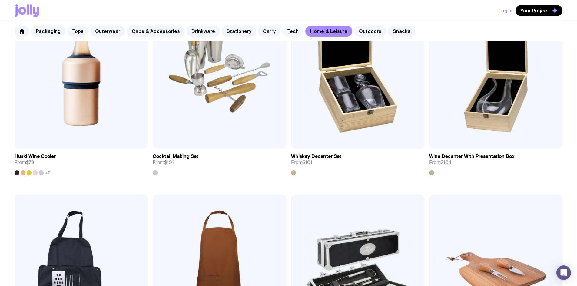 The height and width of the screenshot is (286, 577). I want to click on h3: Huski Wine Cooler, so click(35, 157).